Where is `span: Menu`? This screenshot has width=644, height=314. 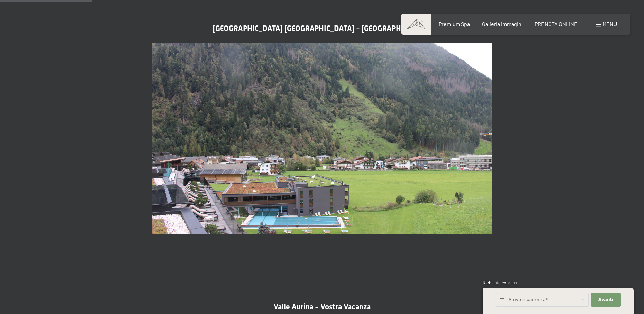
span: Menu is located at coordinates (609, 24).